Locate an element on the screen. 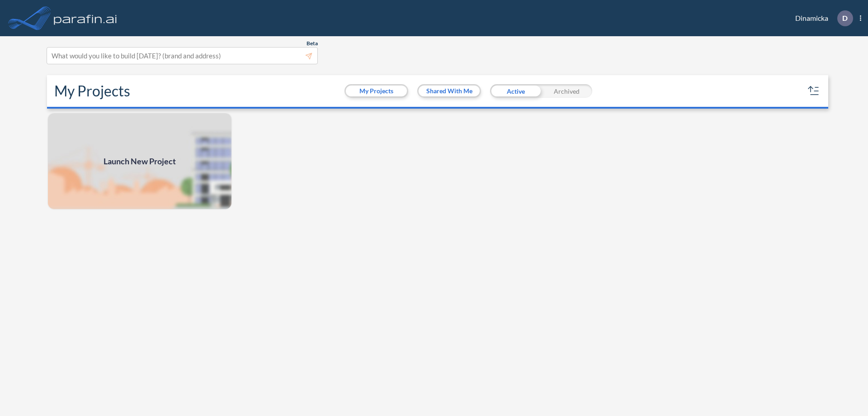  button: Shared With Me is located at coordinates (449, 91).